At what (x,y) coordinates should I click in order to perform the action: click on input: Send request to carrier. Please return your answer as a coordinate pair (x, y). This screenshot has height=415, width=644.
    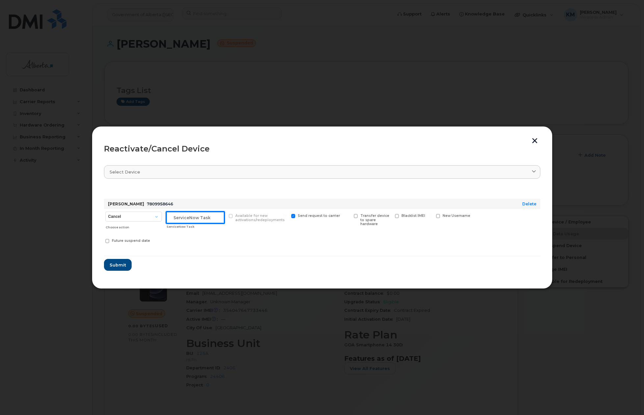
    Looking at the image, I should click on (285, 216).